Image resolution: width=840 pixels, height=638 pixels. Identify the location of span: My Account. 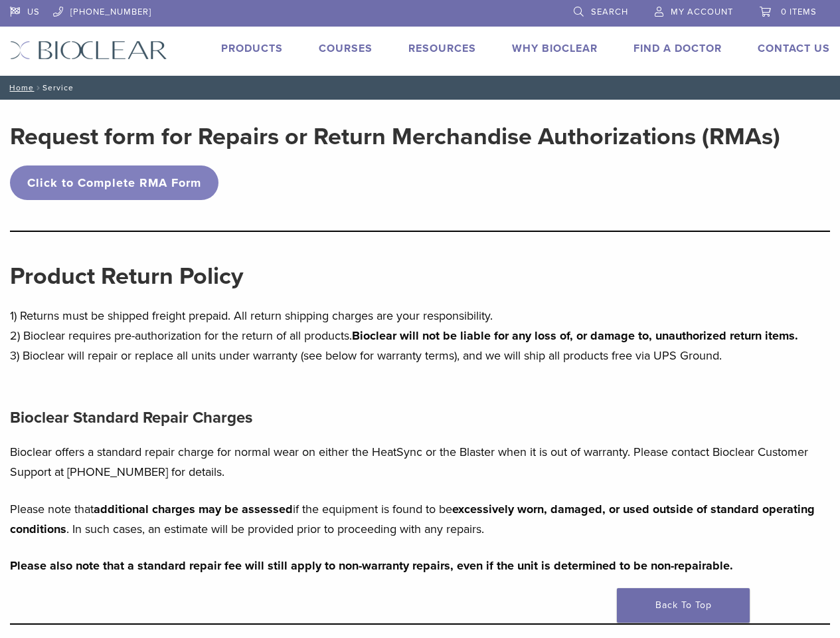
(702, 12).